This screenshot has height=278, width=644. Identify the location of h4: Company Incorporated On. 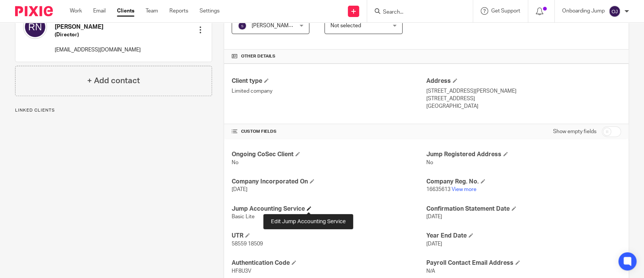
(329, 181).